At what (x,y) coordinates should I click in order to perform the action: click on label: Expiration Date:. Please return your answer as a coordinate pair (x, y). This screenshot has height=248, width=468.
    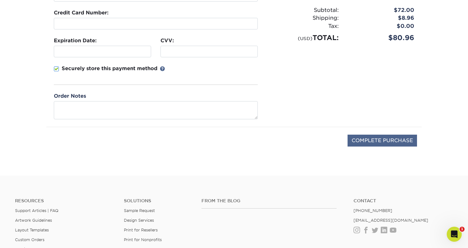
    Looking at the image, I should click on (75, 41).